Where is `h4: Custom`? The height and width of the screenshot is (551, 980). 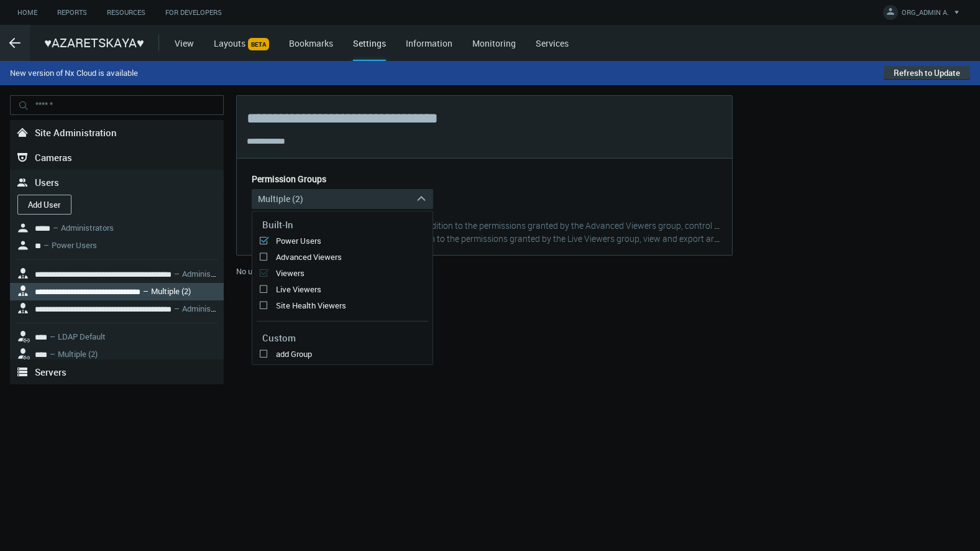
h4: Custom is located at coordinates (274, 338).